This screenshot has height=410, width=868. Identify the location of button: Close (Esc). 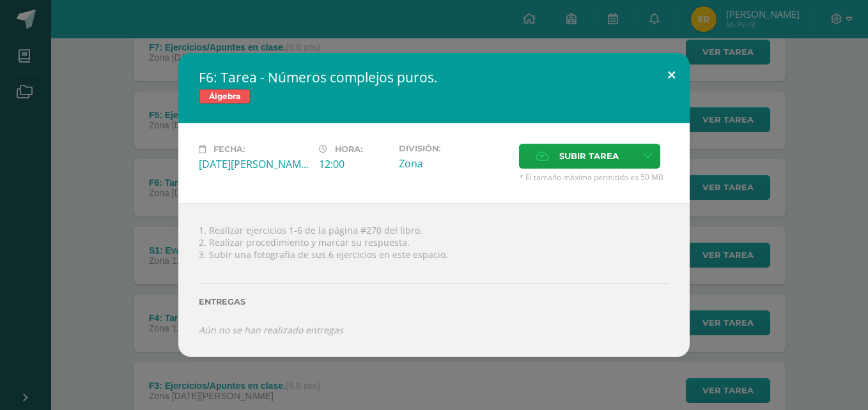
(671, 75).